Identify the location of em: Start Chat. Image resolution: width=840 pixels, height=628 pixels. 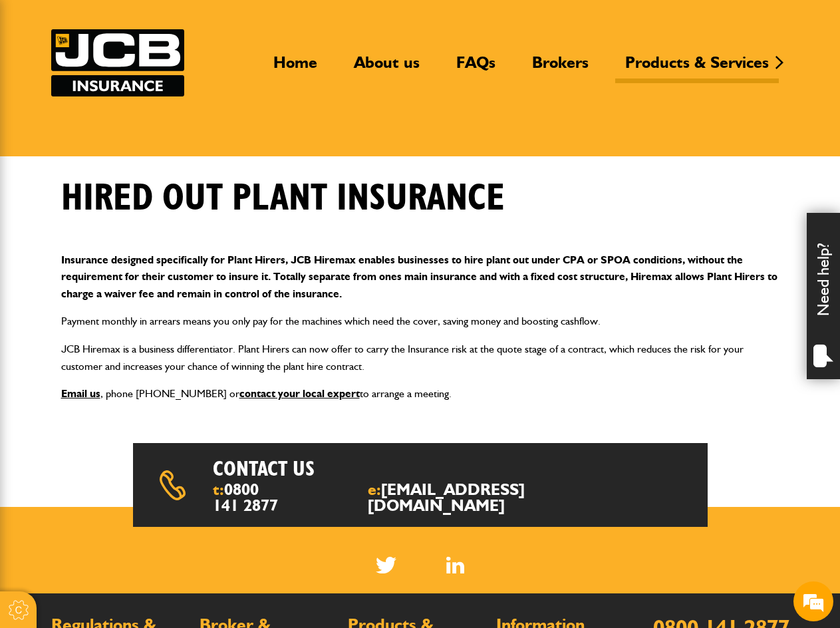
(211, 419).